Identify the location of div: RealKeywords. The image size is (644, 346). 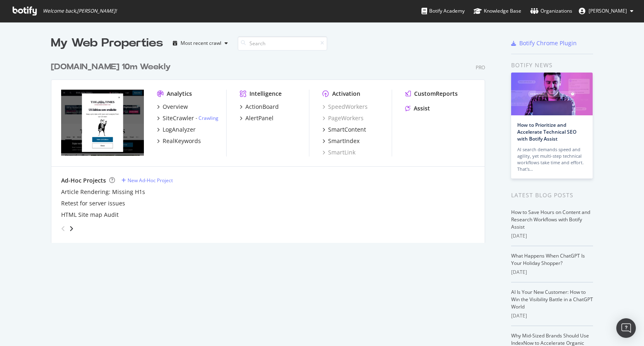
(182, 141).